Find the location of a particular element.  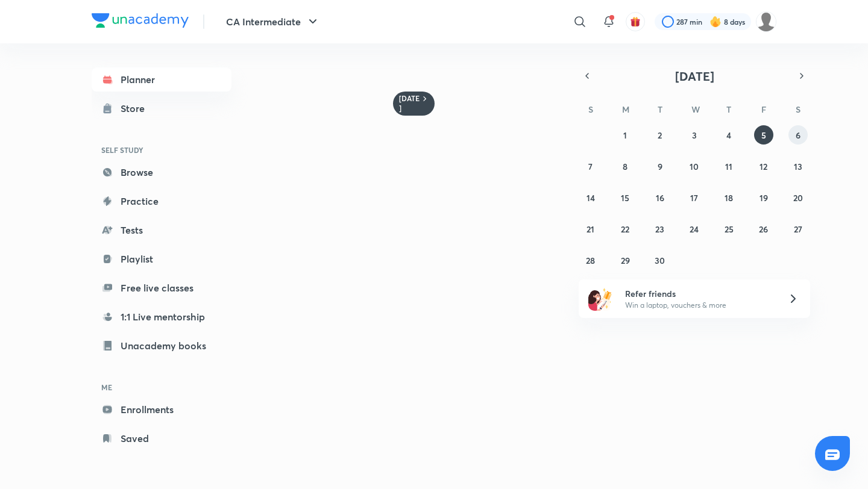

button: September 28, 2025 is located at coordinates (591, 261).